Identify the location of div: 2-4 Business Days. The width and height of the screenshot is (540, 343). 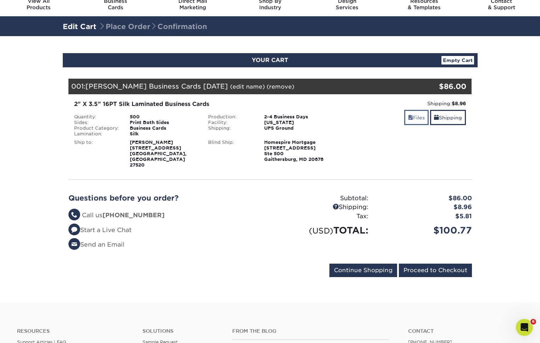
(298, 117).